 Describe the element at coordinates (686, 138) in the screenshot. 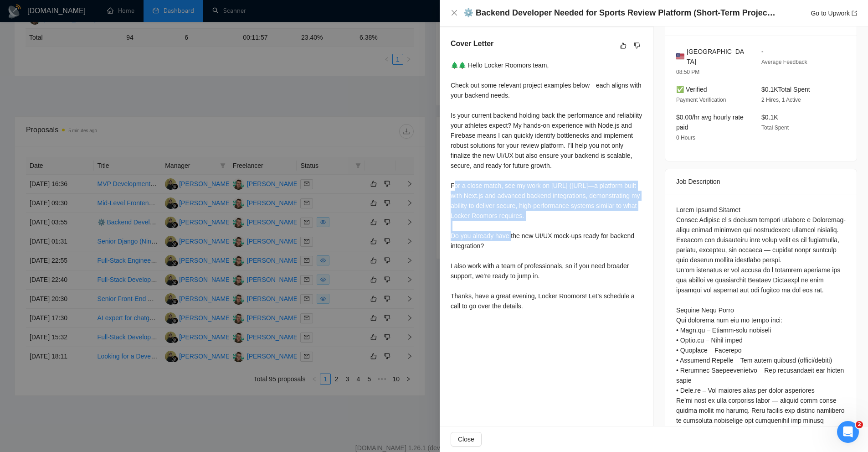

I see `span: 0 Hours` at that location.